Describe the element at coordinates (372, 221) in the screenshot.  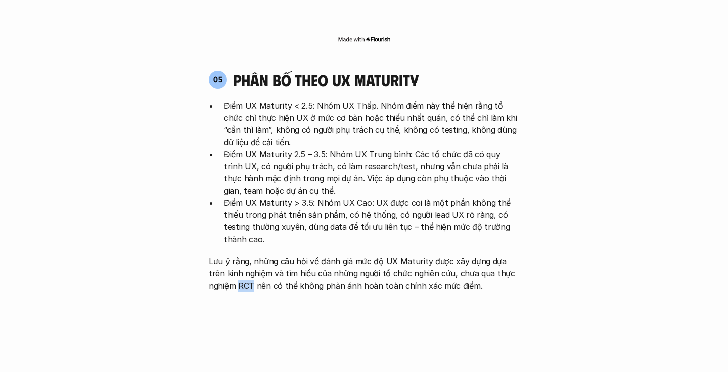
I see `p: Điểm UX Maturity > 3.5: Nhóm UX Cao: UX được coi là một phần không thể thiếu trong phát triển sản...` at that location.